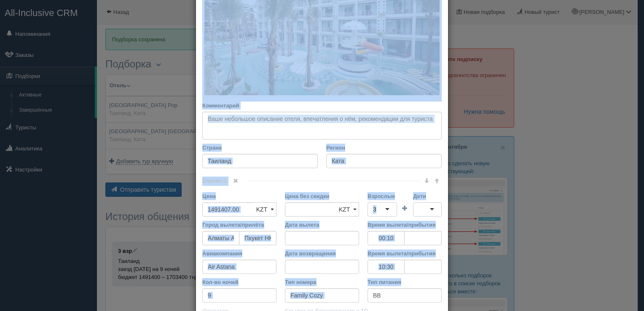 Image resolution: width=644 pixels, height=311 pixels. What do you see at coordinates (322, 196) in the screenshot?
I see `label: Цена без скидки` at bounding box center [322, 196].